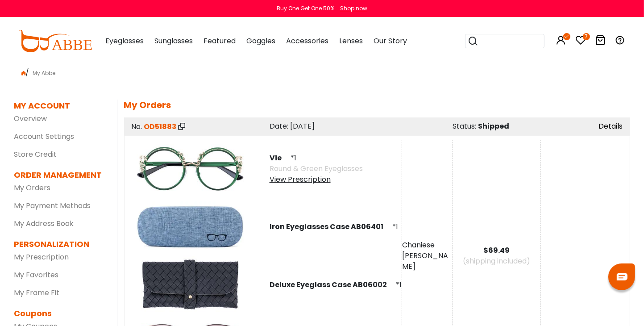  What do you see at coordinates (581, 41) in the screenshot?
I see `a: 7` at bounding box center [581, 41].